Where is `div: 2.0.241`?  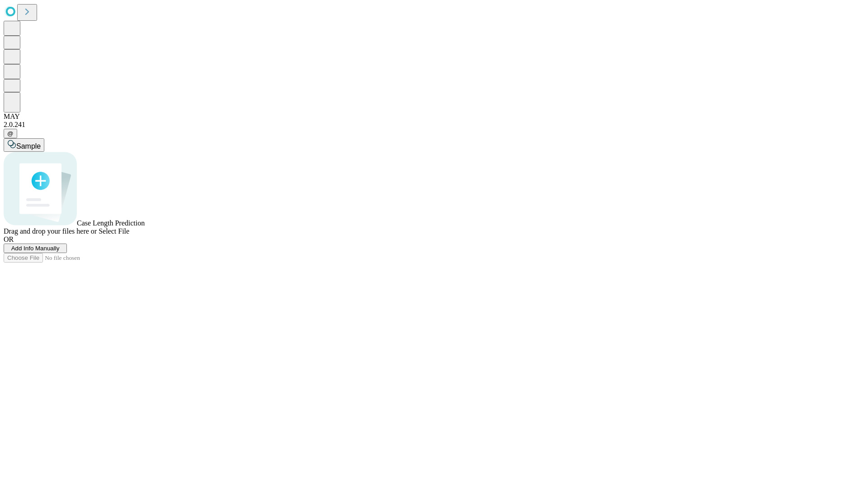
div: 2.0.241 is located at coordinates (434, 124).